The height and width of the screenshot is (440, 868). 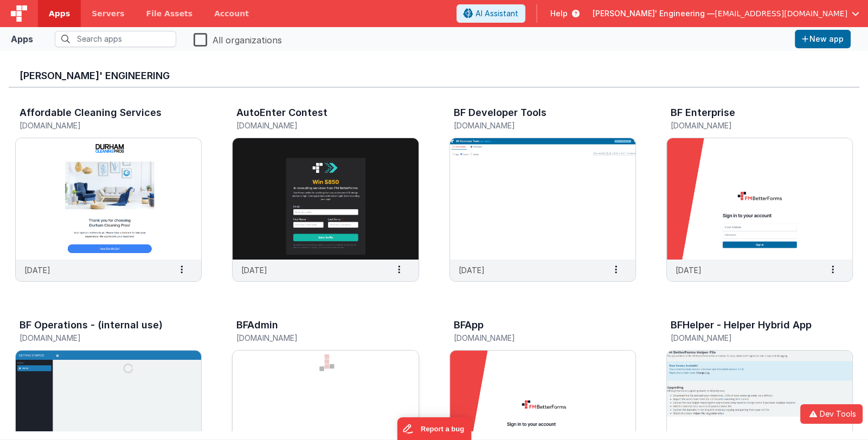 What do you see at coordinates (59, 14) in the screenshot?
I see `span: Apps` at bounding box center [59, 14].